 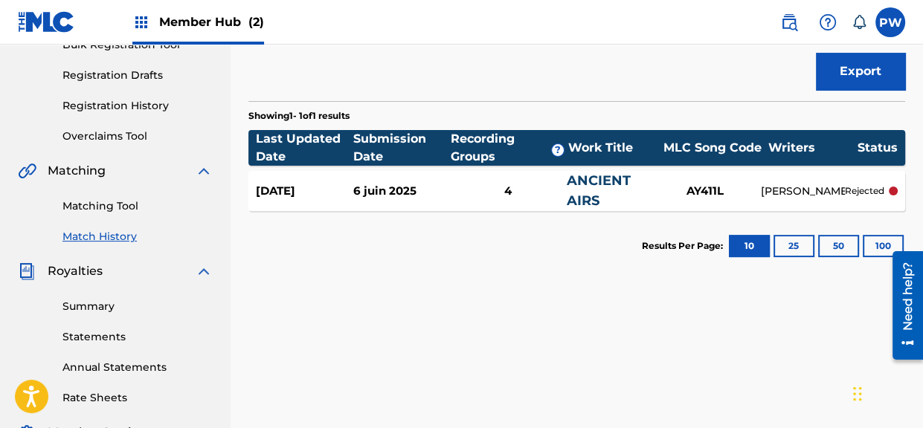 I want to click on button: 100, so click(x=883, y=246).